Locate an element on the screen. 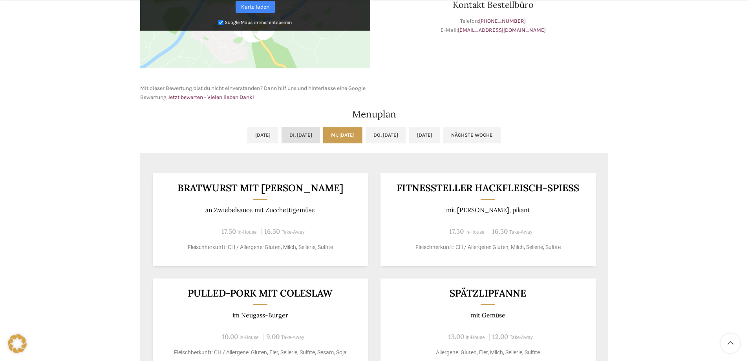 The image size is (748, 361). p: im Neugass-Burger is located at coordinates (260, 315).